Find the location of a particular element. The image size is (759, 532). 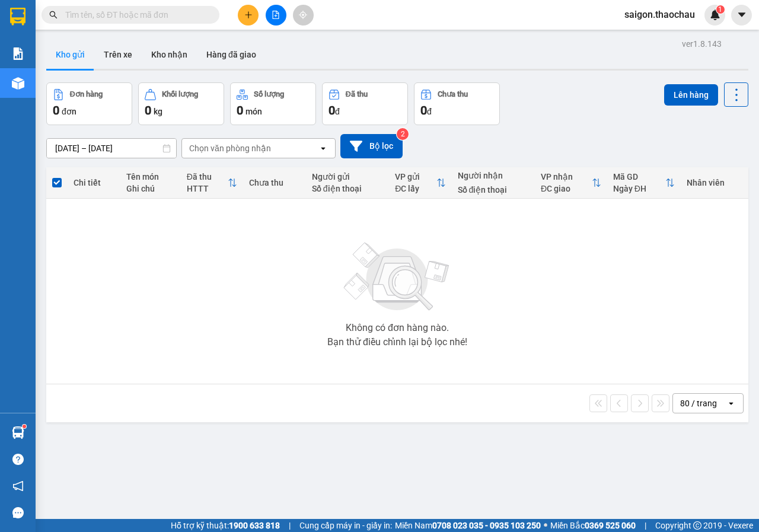

div: 80 / trang is located at coordinates (699, 403).